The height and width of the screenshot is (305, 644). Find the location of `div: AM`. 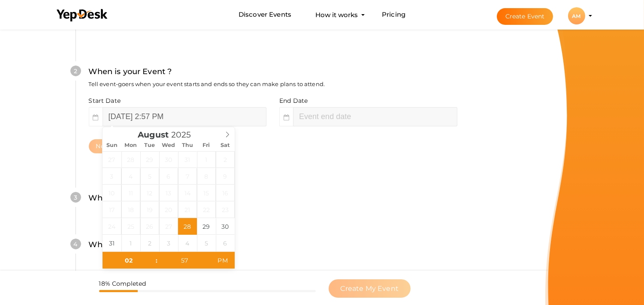

div: AM is located at coordinates (577, 16).